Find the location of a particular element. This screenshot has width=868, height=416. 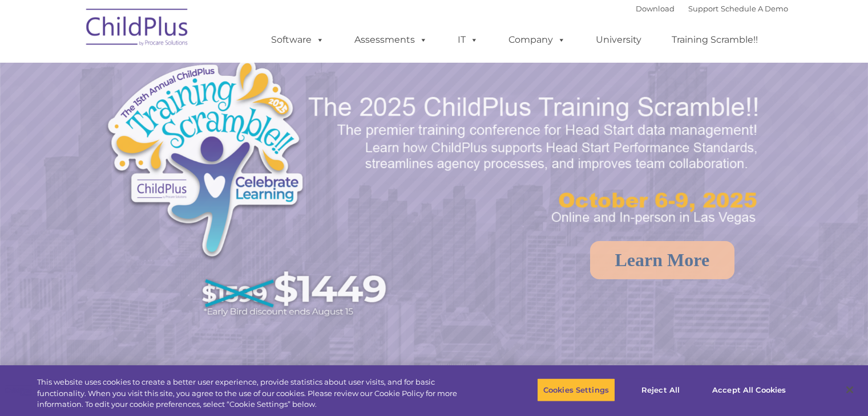

a: Schedule A Demo is located at coordinates (755, 9).